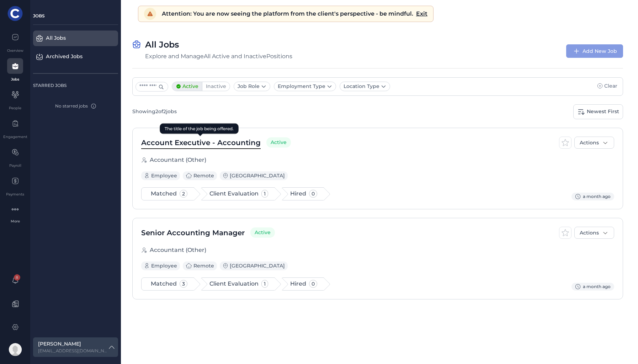 This screenshot has height=364, width=638. What do you see at coordinates (75, 106) in the screenshot?
I see `div: No starred jobs` at bounding box center [75, 106].